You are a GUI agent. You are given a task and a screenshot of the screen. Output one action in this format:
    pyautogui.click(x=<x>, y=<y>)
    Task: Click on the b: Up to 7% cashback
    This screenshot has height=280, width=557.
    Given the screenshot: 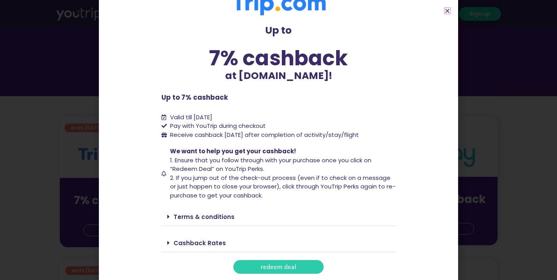 What is the action you would take?
    pyautogui.click(x=195, y=97)
    